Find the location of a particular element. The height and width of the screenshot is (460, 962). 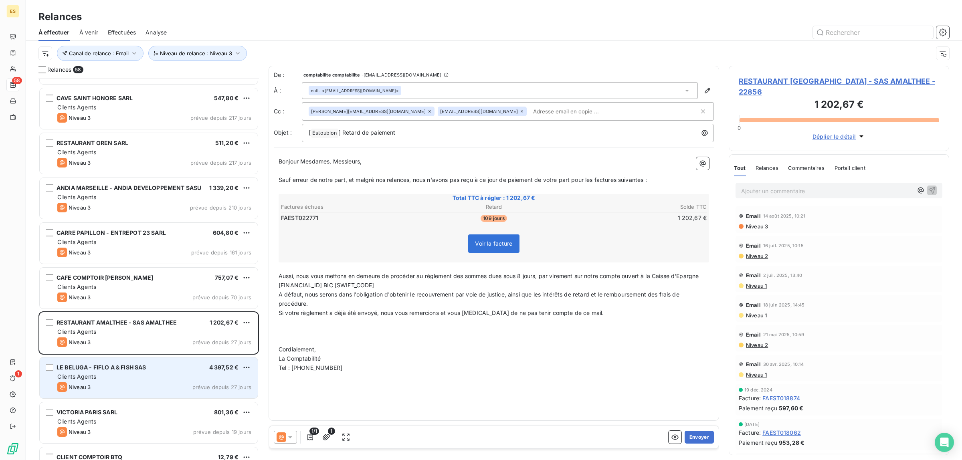

span: Total TTC à régler : 1 202,67 € is located at coordinates (494, 198).